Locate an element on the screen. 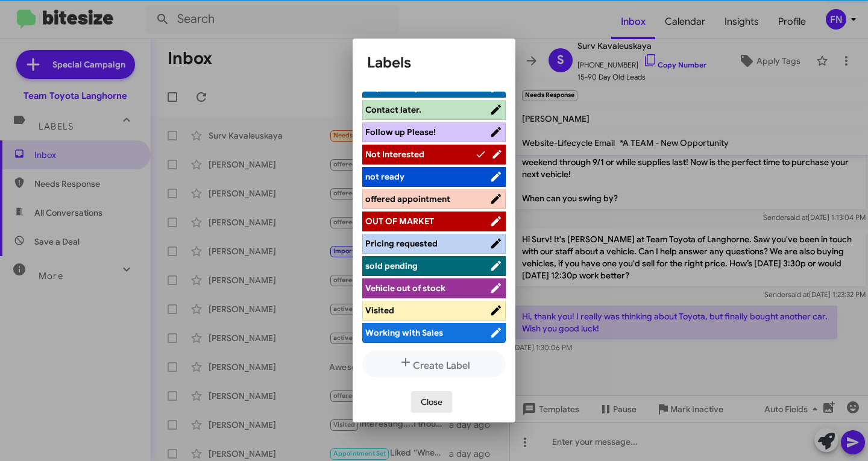 The width and height of the screenshot is (868, 461). span: Follow up Please! is located at coordinates (401, 132).